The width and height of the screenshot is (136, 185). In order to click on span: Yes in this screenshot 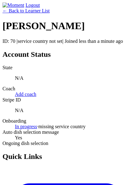, I will do `click(18, 138)`.